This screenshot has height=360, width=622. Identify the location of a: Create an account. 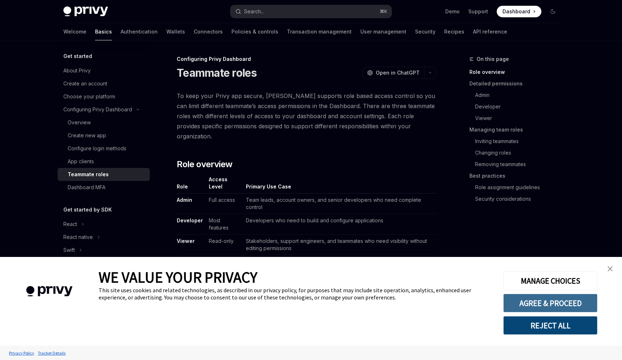
(104, 84).